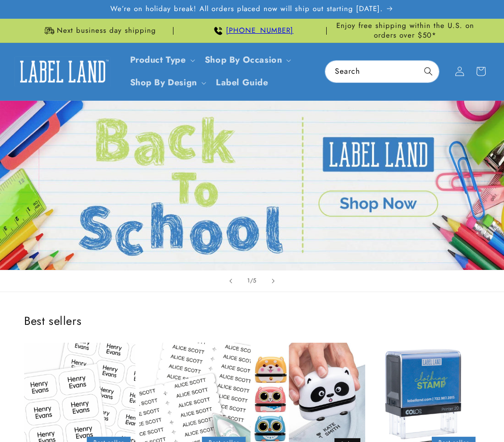 The width and height of the screenshot is (504, 442). I want to click on button: Search, so click(428, 71).